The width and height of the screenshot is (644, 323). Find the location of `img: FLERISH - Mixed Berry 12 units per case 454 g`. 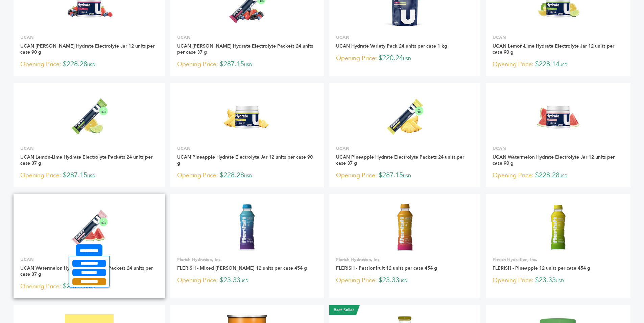

img: FLERISH - Mixed Berry 12 units per case 454 g is located at coordinates (247, 228).